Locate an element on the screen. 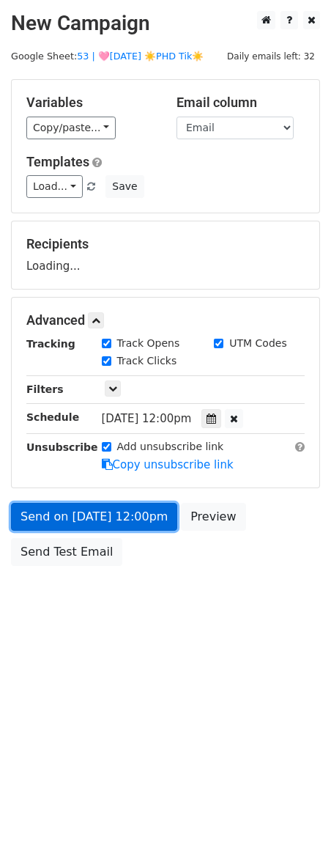 This screenshot has width=331, height=868. a: Copy/paste... is located at coordinates (71, 128).